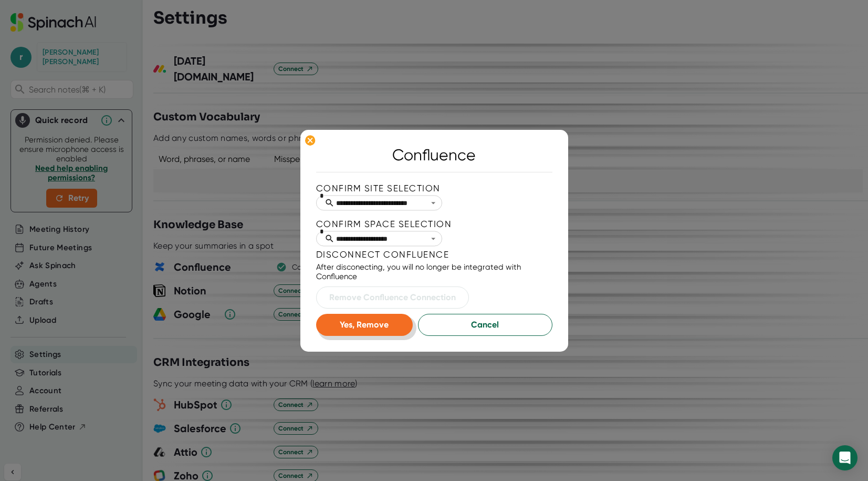 This screenshot has width=868, height=481. I want to click on div: Open Intercom Messenger, so click(845, 458).